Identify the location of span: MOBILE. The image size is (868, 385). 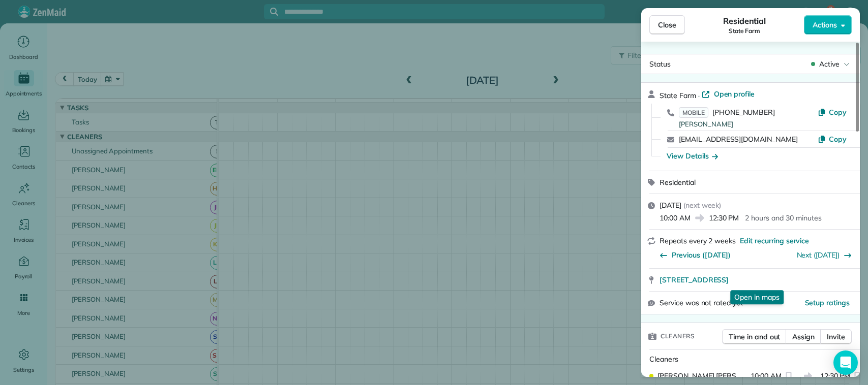
(693, 113).